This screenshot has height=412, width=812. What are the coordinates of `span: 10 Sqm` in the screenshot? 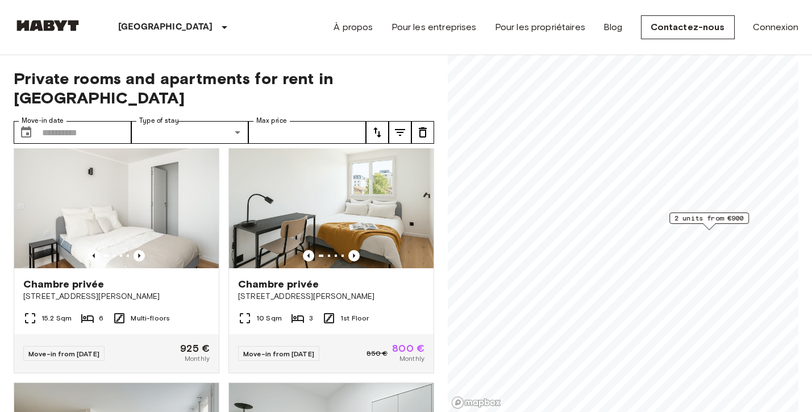 It's located at (269, 318).